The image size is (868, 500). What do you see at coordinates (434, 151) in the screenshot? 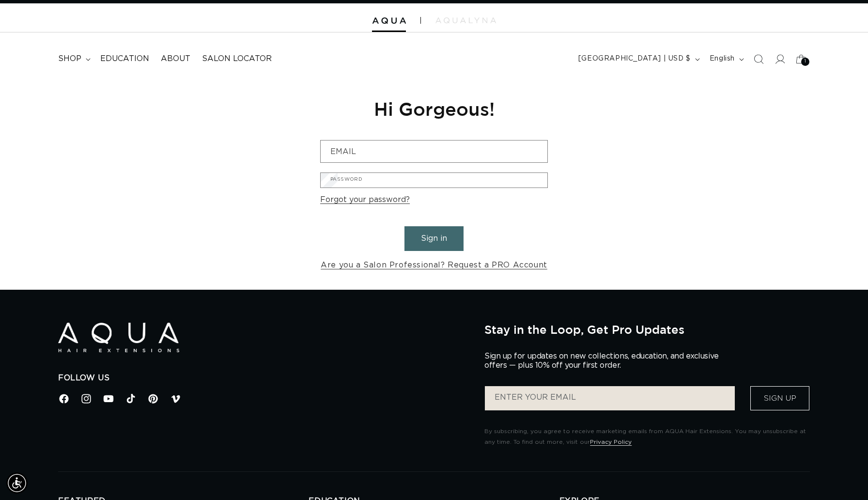
I see `input: Email` at bounding box center [434, 151].